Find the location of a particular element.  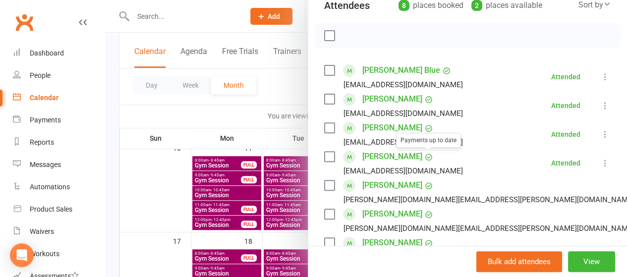

div: Messages is located at coordinates (45, 164).